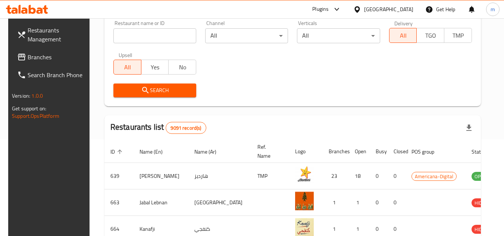  What do you see at coordinates (52, 35) in the screenshot?
I see `a: Restaurants Management` at bounding box center [52, 35].